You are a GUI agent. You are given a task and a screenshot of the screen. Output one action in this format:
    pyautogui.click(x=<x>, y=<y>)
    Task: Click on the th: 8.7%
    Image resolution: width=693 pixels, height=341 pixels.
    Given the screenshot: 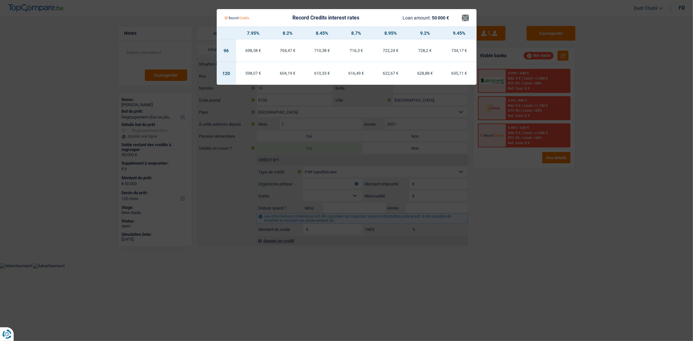 What is the action you would take?
    pyautogui.click(x=357, y=33)
    